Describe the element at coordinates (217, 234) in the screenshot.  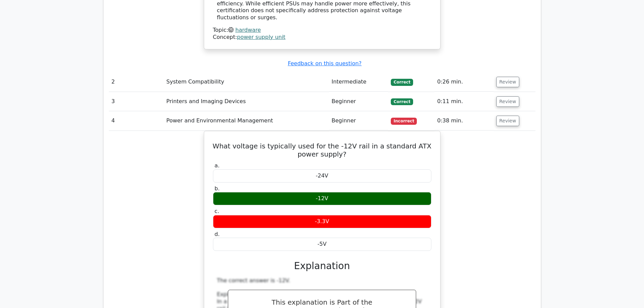
I see `span: d.` at that location.